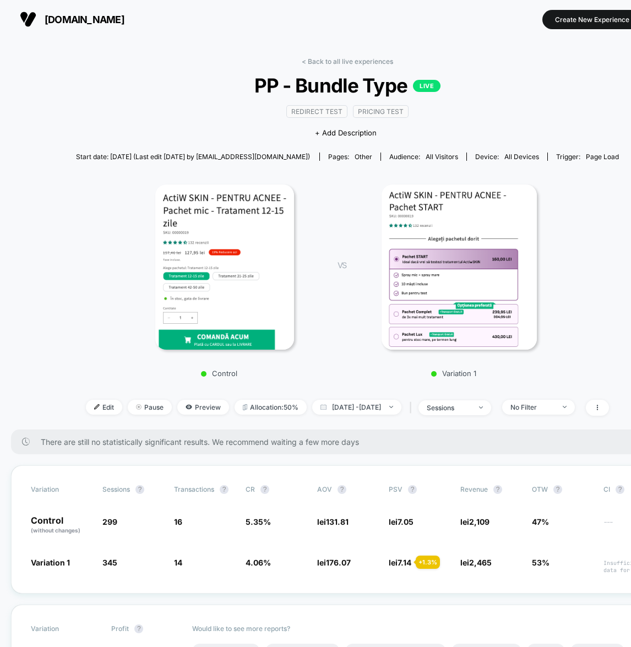 This screenshot has width=631, height=647. Describe the element at coordinates (363, 156) in the screenshot. I see `span: other` at that location.